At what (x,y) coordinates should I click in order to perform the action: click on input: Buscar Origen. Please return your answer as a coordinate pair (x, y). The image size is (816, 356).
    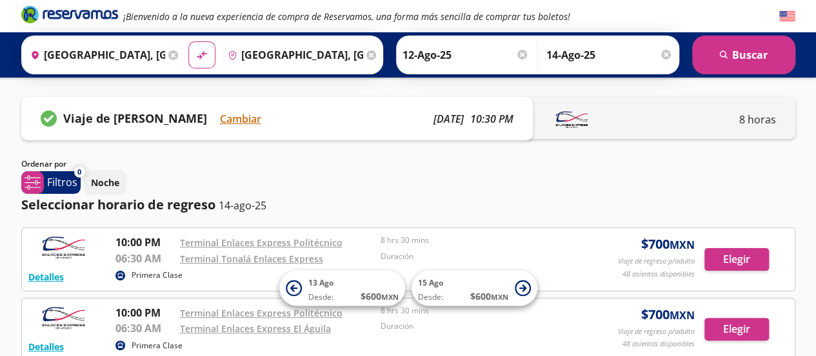
    Looking at the image, I should click on (95, 55).